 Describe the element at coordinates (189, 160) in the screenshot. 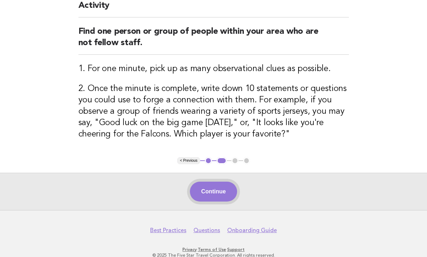

I see `button: < Previous` at that location.